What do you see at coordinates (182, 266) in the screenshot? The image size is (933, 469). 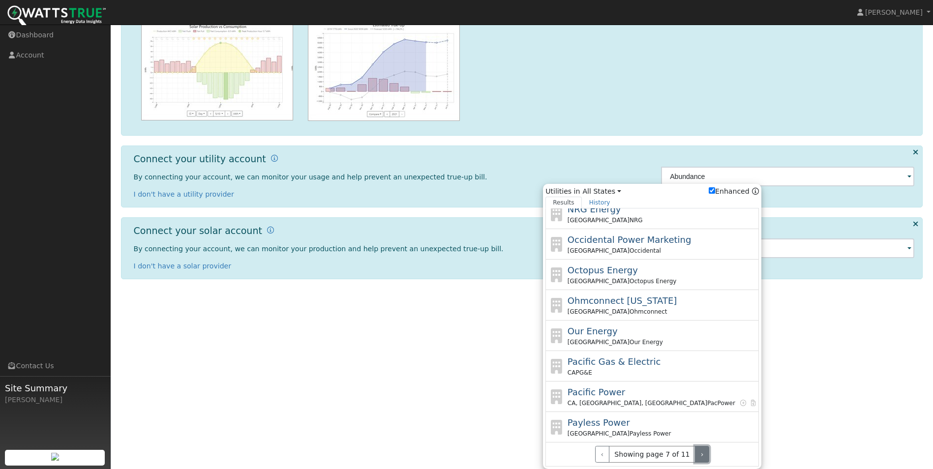 I see `a: I don't have a solar provider` at bounding box center [182, 266].